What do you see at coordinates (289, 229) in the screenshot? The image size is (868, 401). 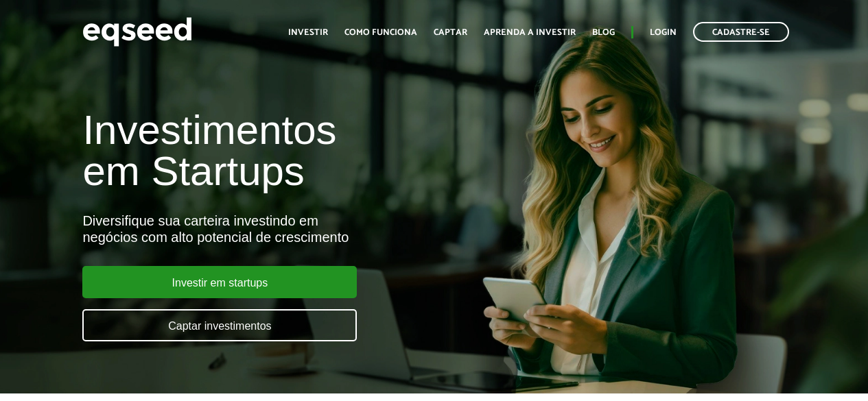 I see `div: Diversifique sua carteira investindo em negócios com alto potencial de crescimento` at bounding box center [289, 229].